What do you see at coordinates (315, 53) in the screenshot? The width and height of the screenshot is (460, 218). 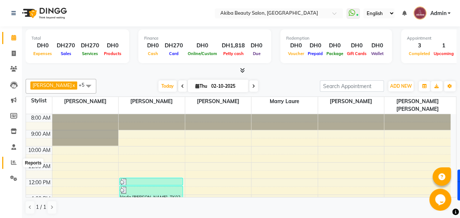 I see `span: Prepaid` at bounding box center [315, 53].